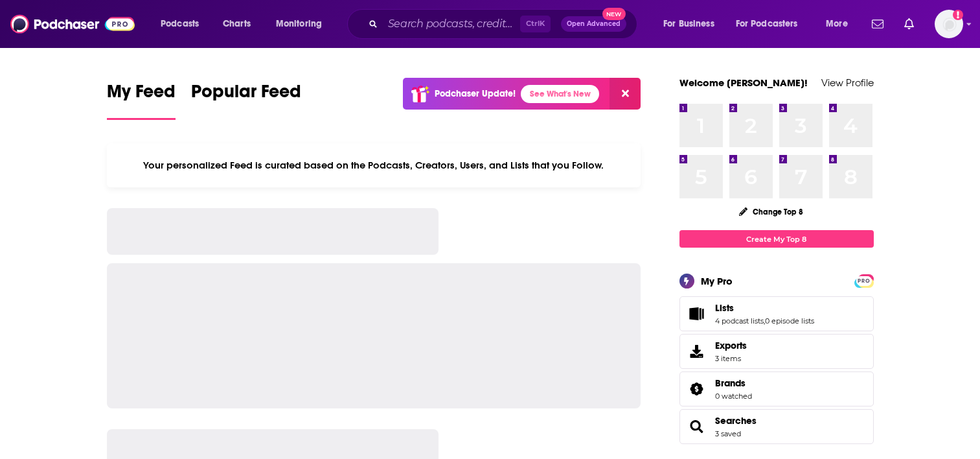 The width and height of the screenshot is (980, 459). I want to click on svg: Add a profile image, so click(958, 15).